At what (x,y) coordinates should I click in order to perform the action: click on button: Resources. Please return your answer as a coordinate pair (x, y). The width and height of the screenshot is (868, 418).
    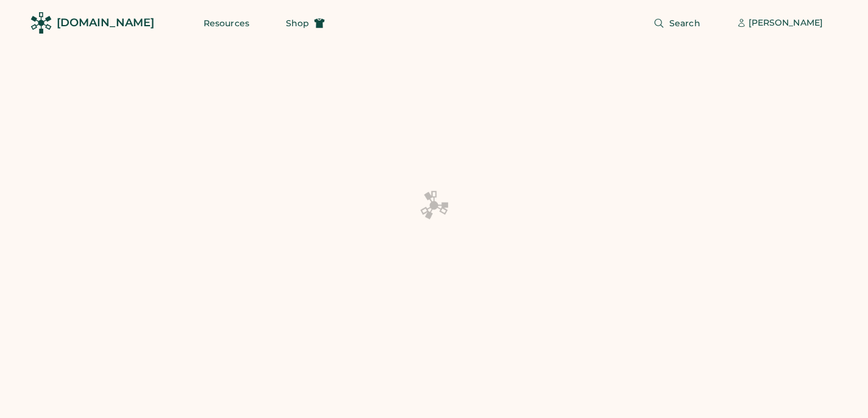
    Looking at the image, I should click on (227, 23).